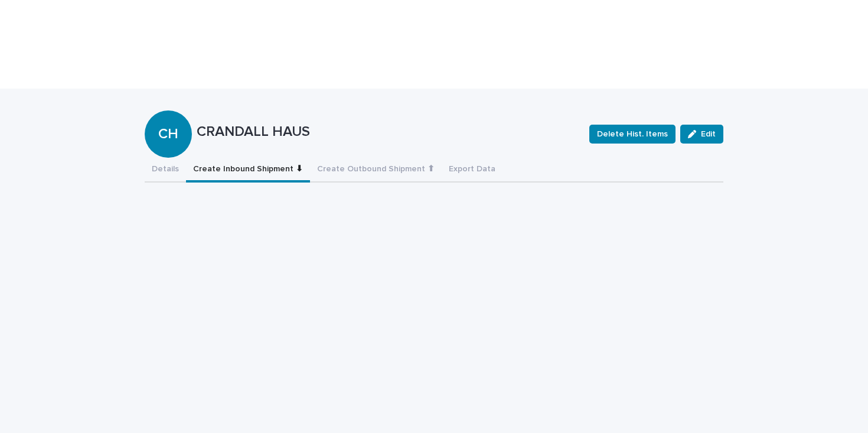 This screenshot has width=868, height=433. I want to click on button: Delete Hist. Items, so click(633, 135).